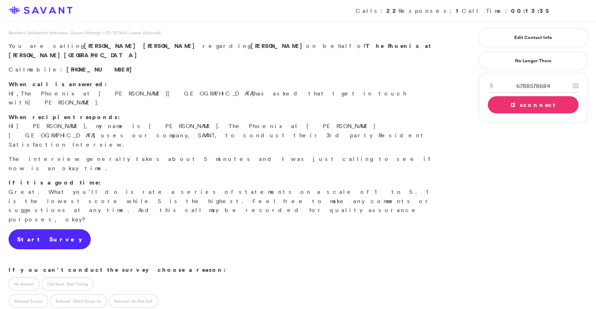  What do you see at coordinates (133, 301) in the screenshot?
I see `label: Refused - Do Not Call` at bounding box center [133, 301].